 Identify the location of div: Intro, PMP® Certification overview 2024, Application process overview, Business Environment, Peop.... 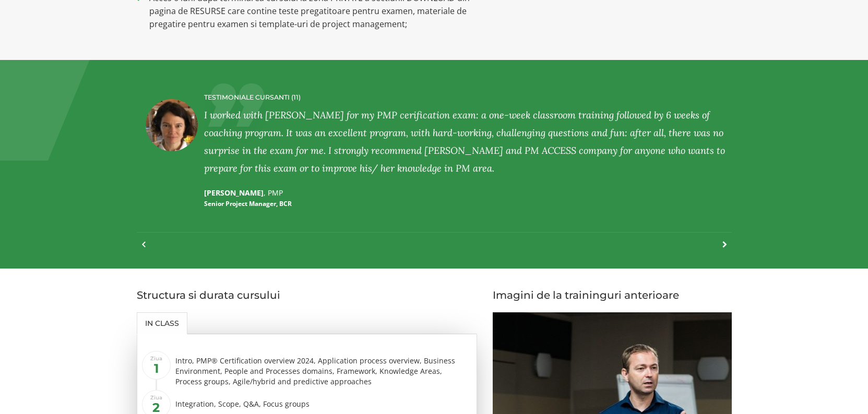
(322, 372).